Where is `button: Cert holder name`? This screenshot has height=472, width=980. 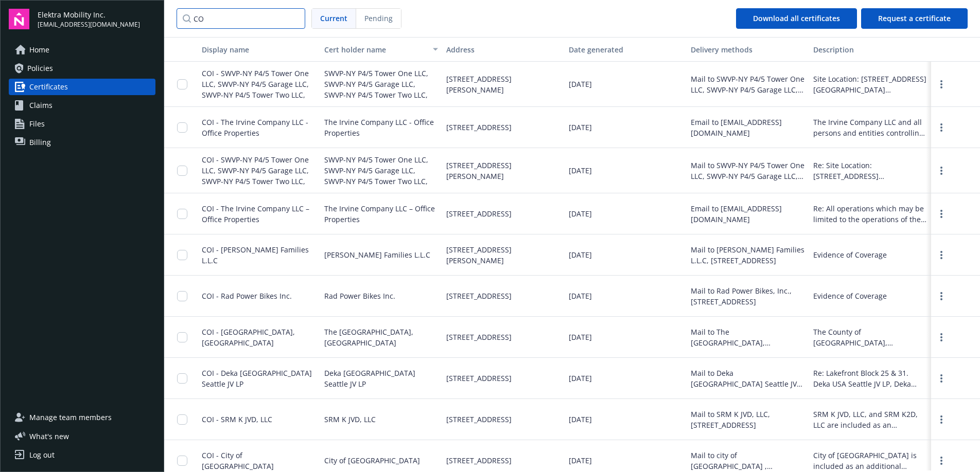
button: Cert holder name is located at coordinates (381, 49).